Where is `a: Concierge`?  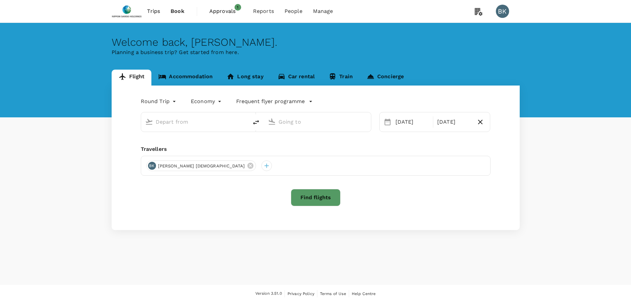 a: Concierge is located at coordinates (385, 77).